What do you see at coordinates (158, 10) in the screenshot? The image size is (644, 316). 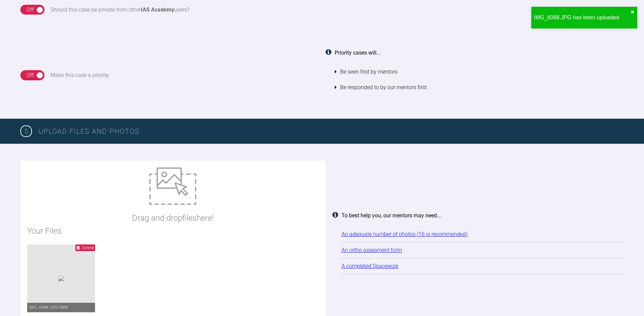 I see `strong: IAS Academy` at bounding box center [158, 10].